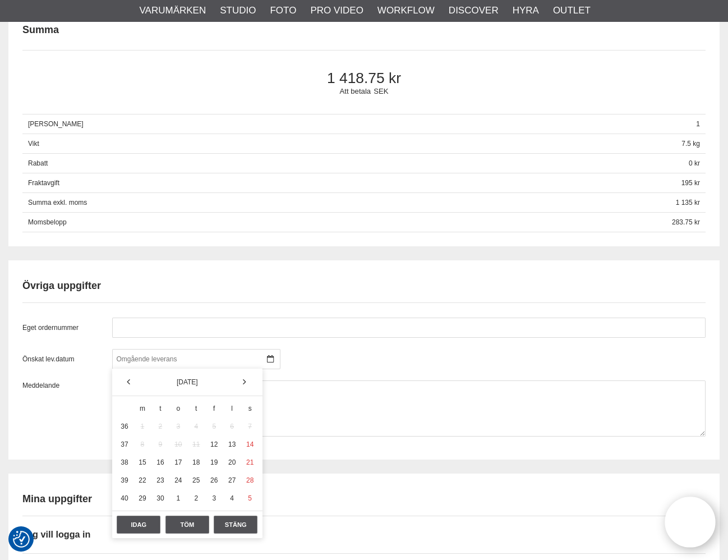 This screenshot has width=728, height=560. I want to click on div: 8, so click(142, 444).